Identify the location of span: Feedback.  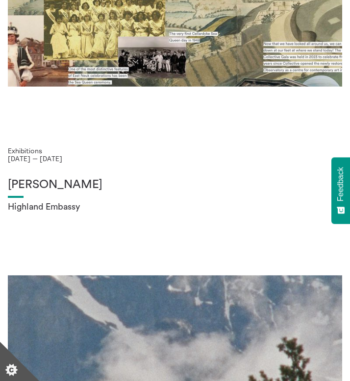
(341, 184).